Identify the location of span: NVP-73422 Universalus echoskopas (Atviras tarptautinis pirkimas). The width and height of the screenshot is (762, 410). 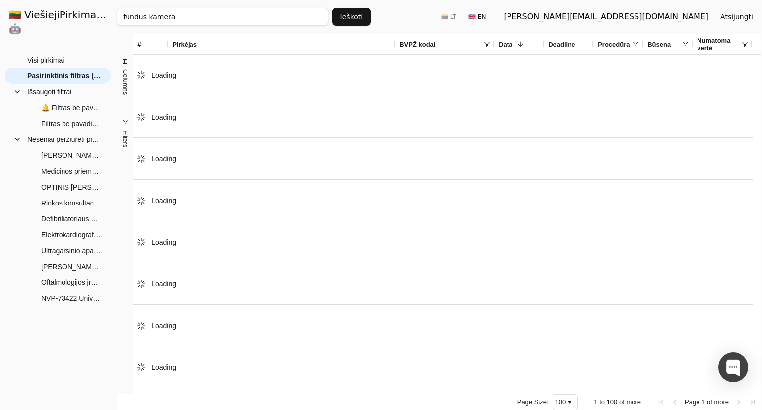
(71, 298).